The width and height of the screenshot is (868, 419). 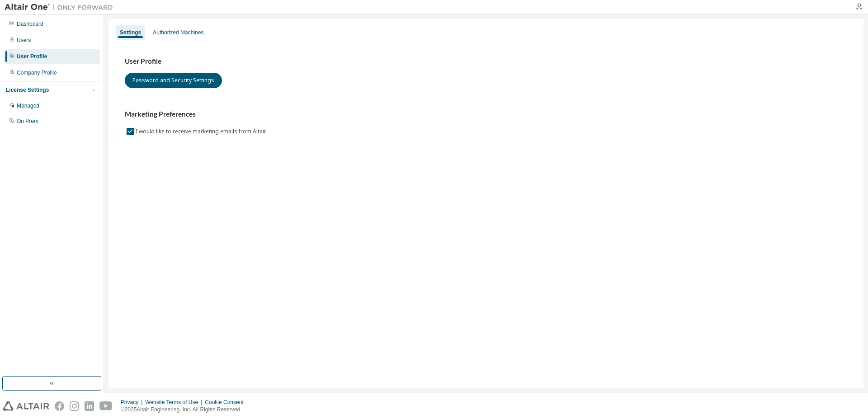 I want to click on div: Users, so click(x=24, y=41).